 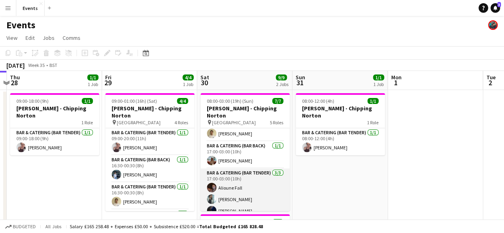 What do you see at coordinates (108, 77) in the screenshot?
I see `span: Fri` at bounding box center [108, 77].